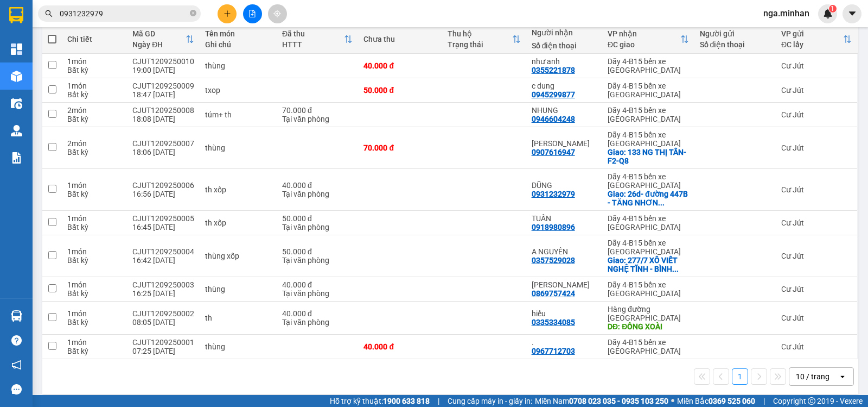 The image size is (868, 407). I want to click on div: LỆ THỦY, so click(564, 144).